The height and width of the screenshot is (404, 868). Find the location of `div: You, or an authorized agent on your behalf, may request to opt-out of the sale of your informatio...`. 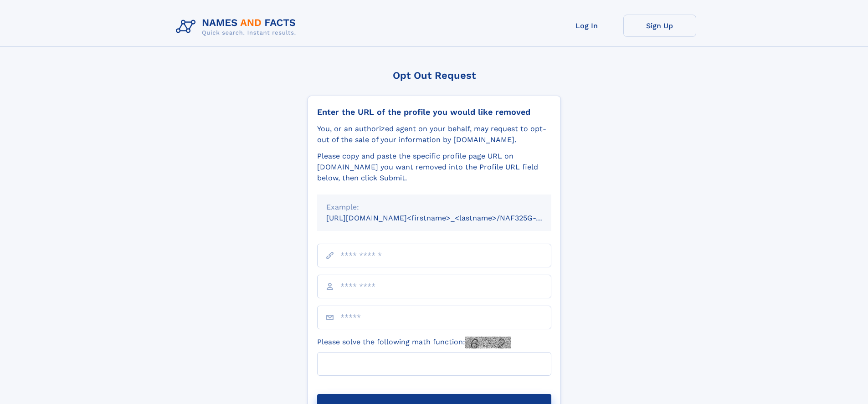

div: You, or an authorized agent on your behalf, may request to opt-out of the sale of your informatio... is located at coordinates (434, 135).